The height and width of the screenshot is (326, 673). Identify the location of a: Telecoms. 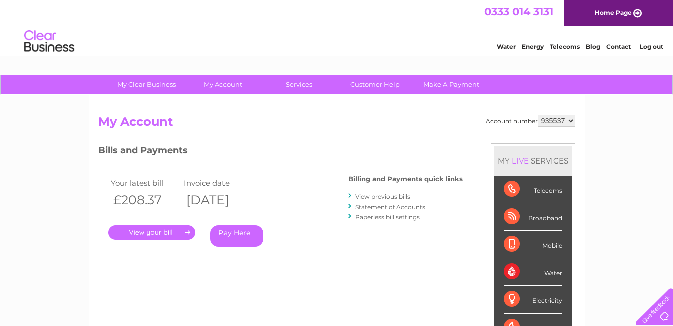
(564, 46).